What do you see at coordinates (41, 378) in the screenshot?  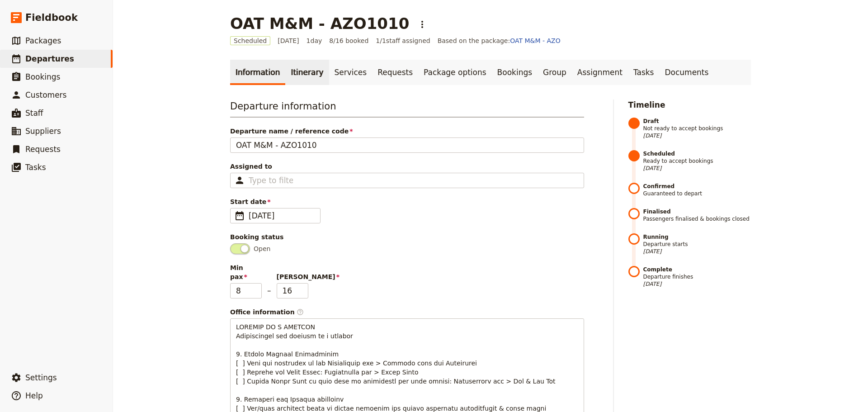 I see `span: Settings` at bounding box center [41, 378].